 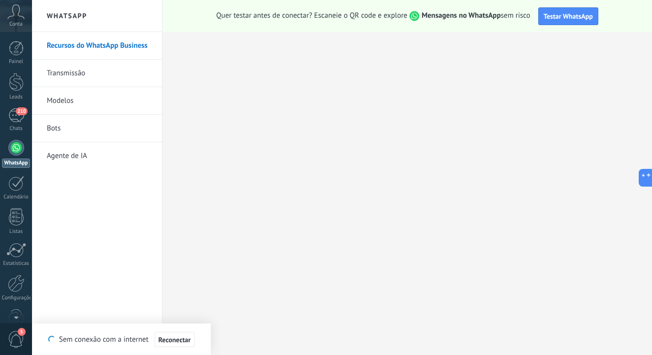 What do you see at coordinates (97, 73) in the screenshot?
I see `li: Transmissão` at bounding box center [97, 73].